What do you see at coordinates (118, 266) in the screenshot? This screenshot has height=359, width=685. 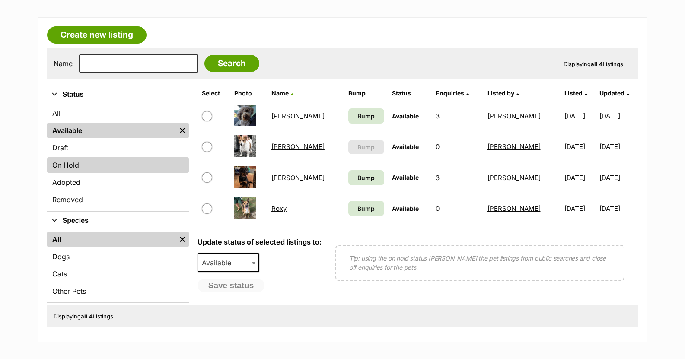 I see `div: Species` at bounding box center [118, 266].